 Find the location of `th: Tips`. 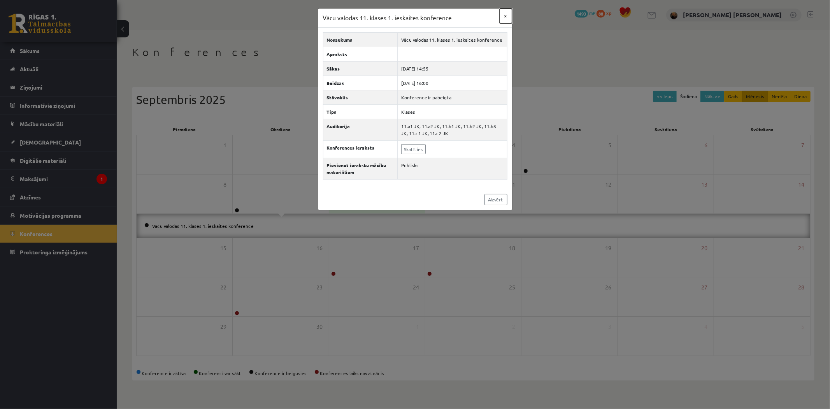

th: Tips is located at coordinates (360, 111).